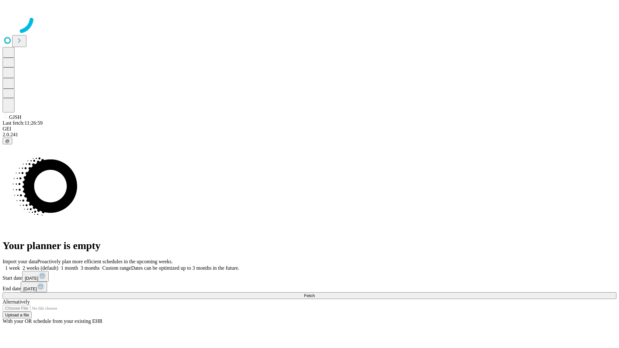 The height and width of the screenshot is (348, 619). What do you see at coordinates (310, 287) in the screenshot?
I see `div: End date` at bounding box center [310, 287].